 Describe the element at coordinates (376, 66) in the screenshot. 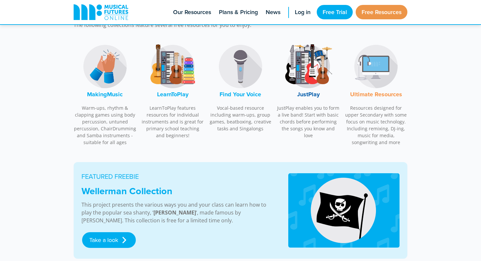

I see `img: Music Technology Logo` at that location.